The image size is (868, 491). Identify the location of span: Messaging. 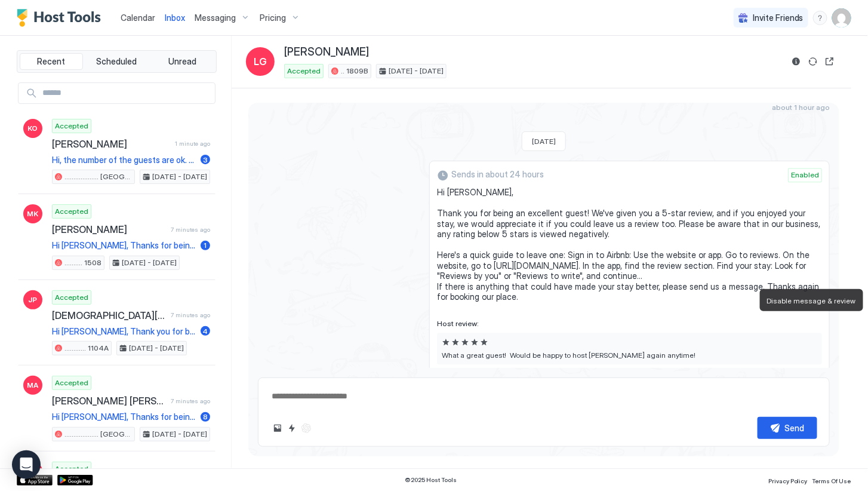
(215, 18).